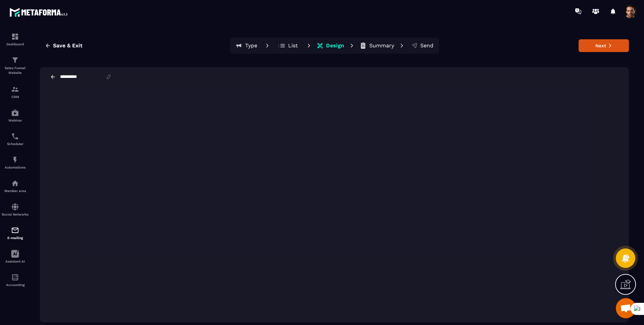 The height and width of the screenshot is (325, 644). What do you see at coordinates (427, 46) in the screenshot?
I see `p: Send` at bounding box center [427, 46].